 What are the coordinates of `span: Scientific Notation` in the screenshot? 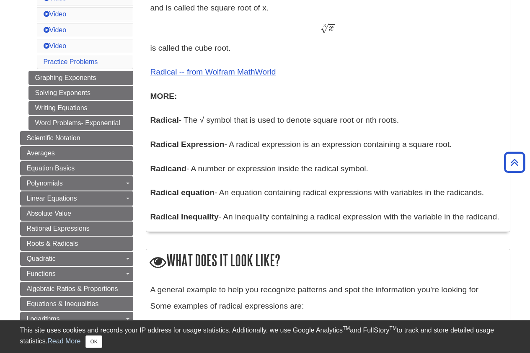 It's located at (54, 138).